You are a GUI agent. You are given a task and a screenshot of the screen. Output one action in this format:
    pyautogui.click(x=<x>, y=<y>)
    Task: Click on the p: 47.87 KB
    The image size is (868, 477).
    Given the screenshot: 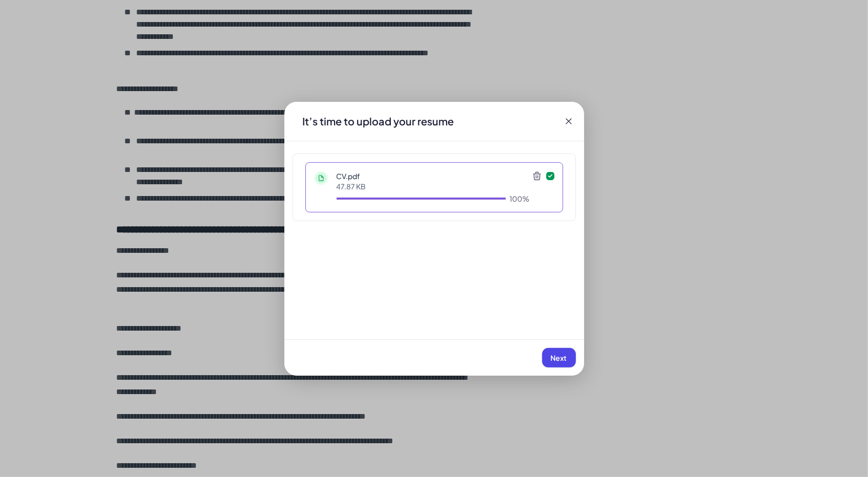 What is the action you would take?
    pyautogui.click(x=433, y=186)
    